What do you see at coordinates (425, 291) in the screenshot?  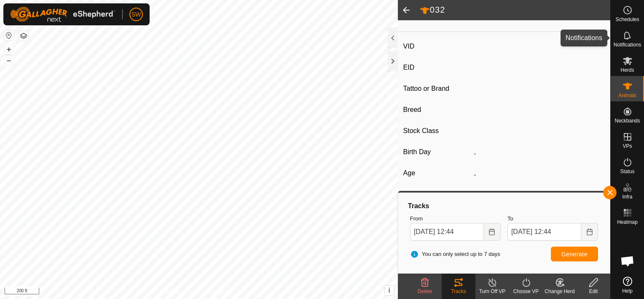 I see `span: Delete` at bounding box center [425, 291].